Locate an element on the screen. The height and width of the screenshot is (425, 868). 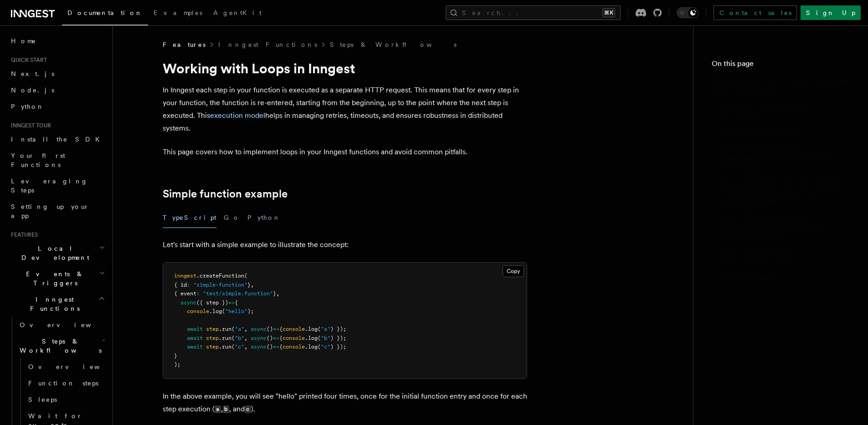
h1: Working with Loops in Inngest is located at coordinates (345, 68).